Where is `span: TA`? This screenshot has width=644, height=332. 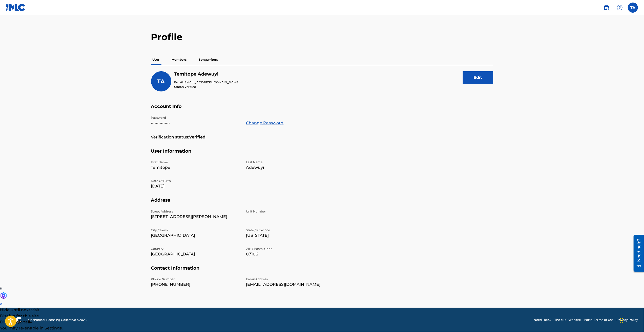 span: TA is located at coordinates (161, 81).